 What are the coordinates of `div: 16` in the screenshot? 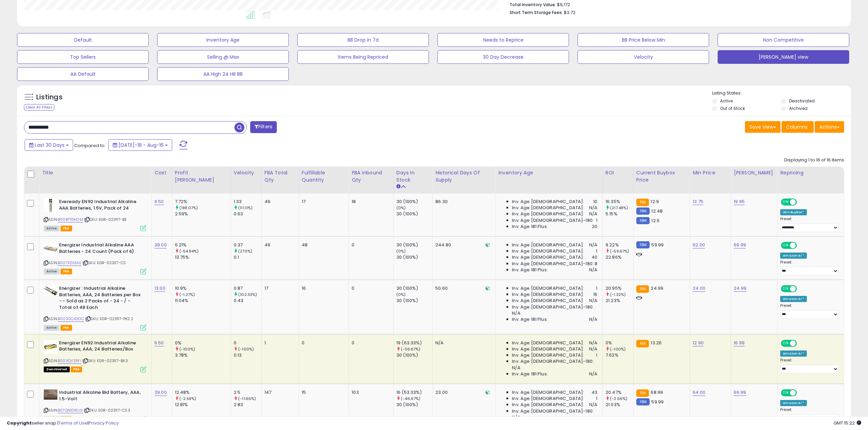 It's located at (323, 288).